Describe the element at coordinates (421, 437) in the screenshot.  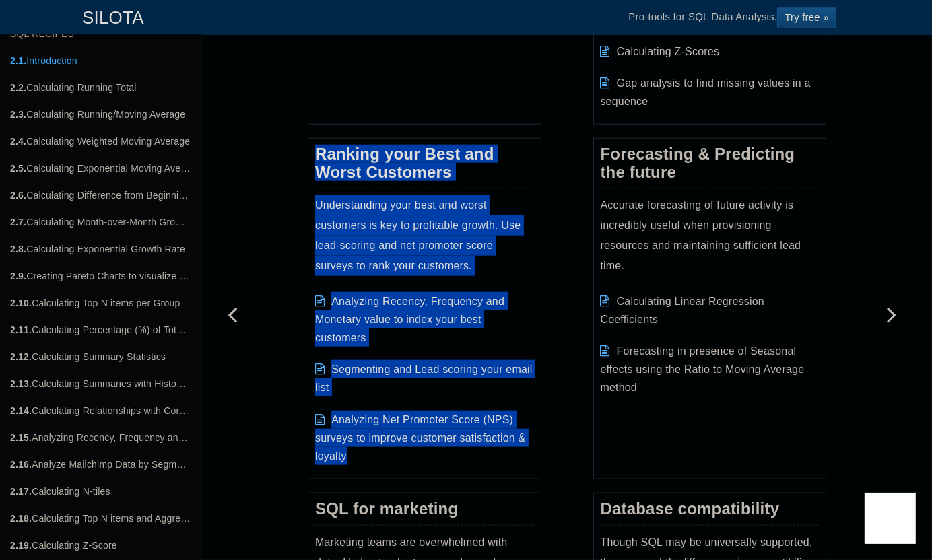
I see `a: Analyzing Net Promoter Score (NPS) surveys to improve customer satisfaction & loyalty` at that location.